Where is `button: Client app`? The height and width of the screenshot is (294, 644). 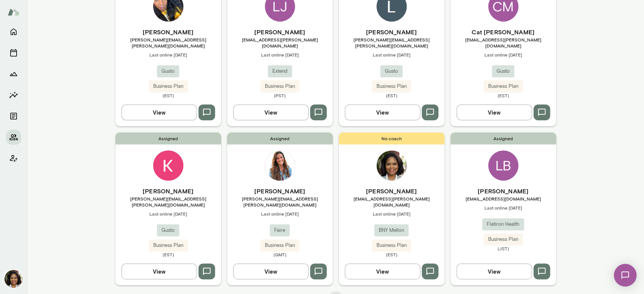 button: Client app is located at coordinates (14, 159).